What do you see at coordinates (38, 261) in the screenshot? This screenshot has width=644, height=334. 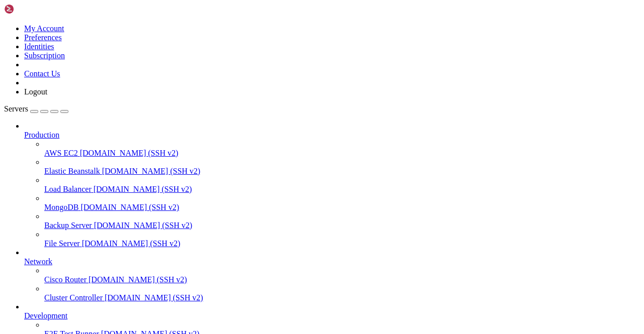 I see `span: Network` at bounding box center [38, 261].